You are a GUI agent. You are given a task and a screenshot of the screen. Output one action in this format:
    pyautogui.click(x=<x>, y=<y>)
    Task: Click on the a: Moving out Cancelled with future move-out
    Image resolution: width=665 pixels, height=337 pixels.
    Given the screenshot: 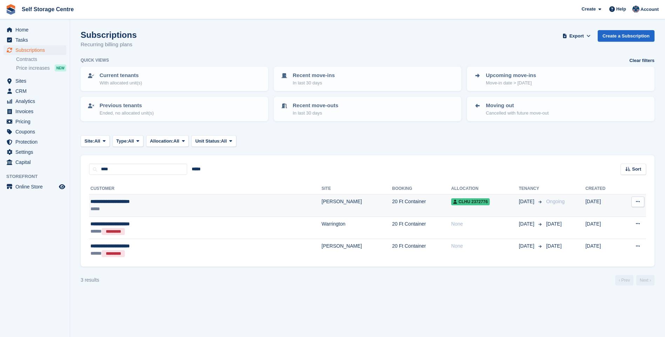 What is the action you would take?
    pyautogui.click(x=561, y=109)
    